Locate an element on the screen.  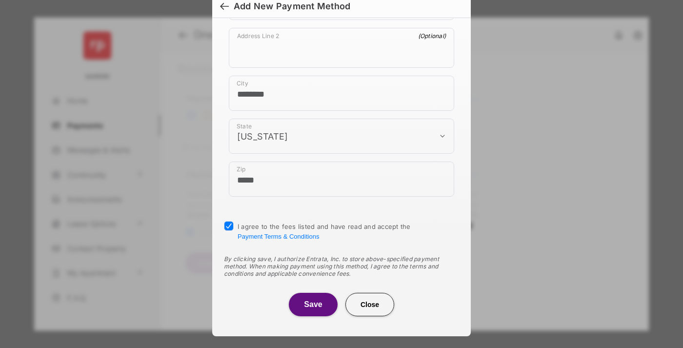
div: payment_method_screening[postal_addresses][administrativeArea] is located at coordinates (342, 136).